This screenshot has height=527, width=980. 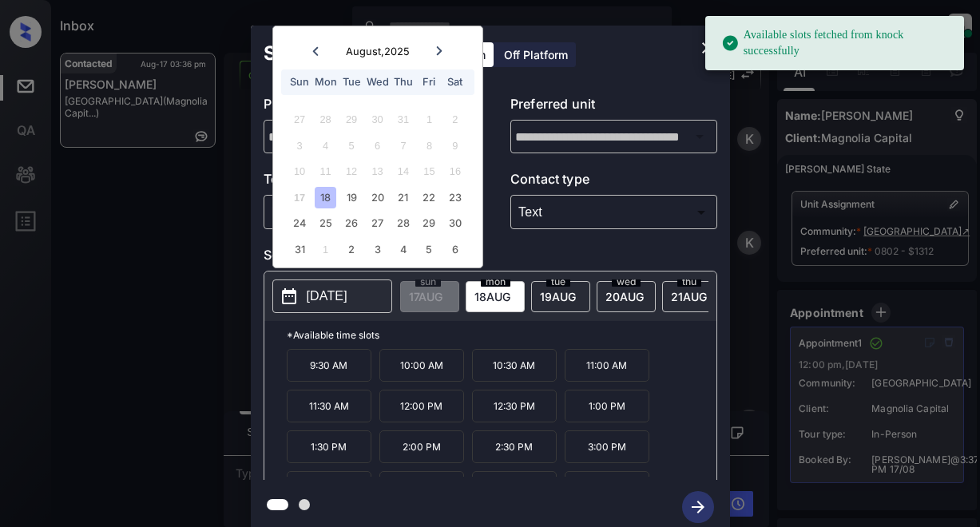 What do you see at coordinates (377, 197) in the screenshot?
I see `div: Choose Wednesday, August 20th, 2025` at bounding box center [377, 197].